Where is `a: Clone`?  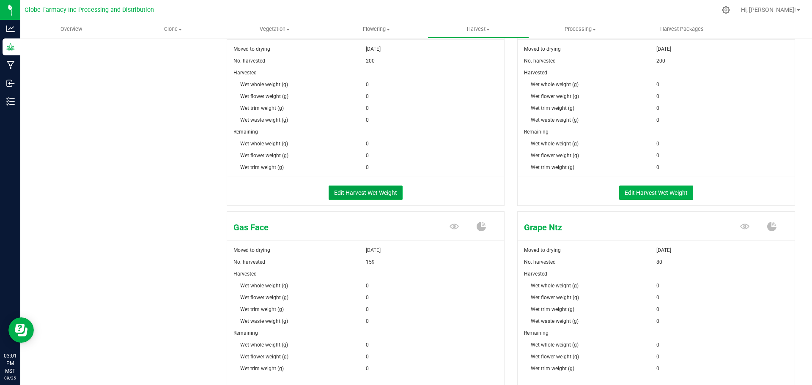 a: Clone is located at coordinates (173, 29).